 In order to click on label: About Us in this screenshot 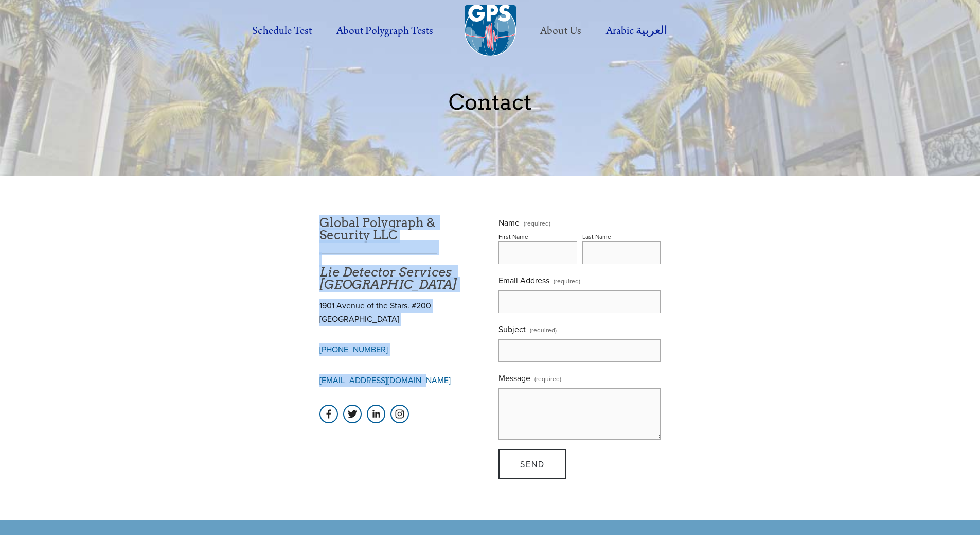, I will do `click(560, 31)`.